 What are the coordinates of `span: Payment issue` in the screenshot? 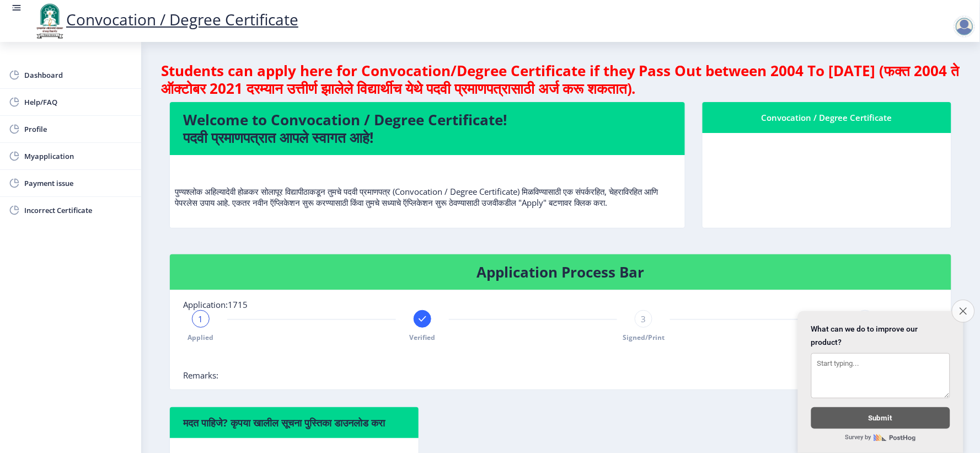 It's located at (79, 183).